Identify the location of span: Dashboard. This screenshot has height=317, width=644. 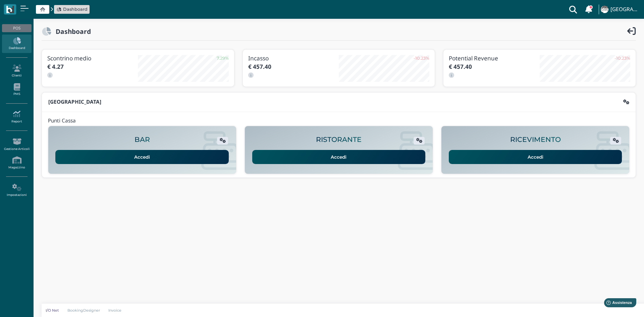
(75, 9).